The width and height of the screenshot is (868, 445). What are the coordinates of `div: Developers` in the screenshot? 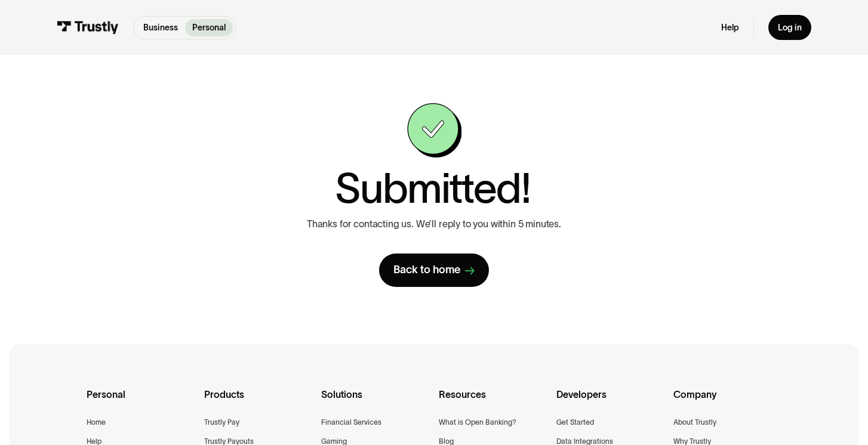 It's located at (610, 402).